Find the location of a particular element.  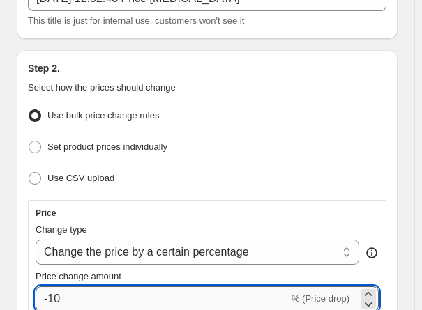

span: % (Price drop) is located at coordinates (320, 298).